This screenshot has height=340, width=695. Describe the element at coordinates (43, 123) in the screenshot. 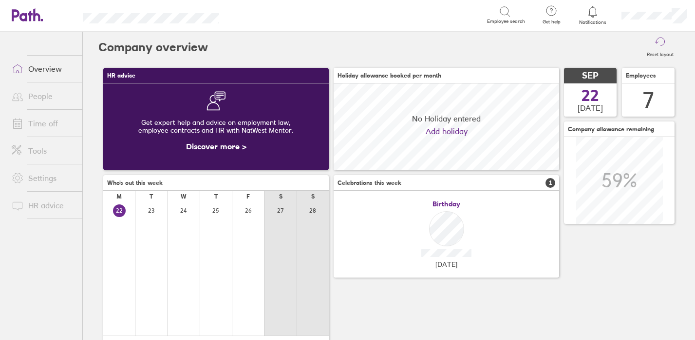

I see `a: Time off` at that location.